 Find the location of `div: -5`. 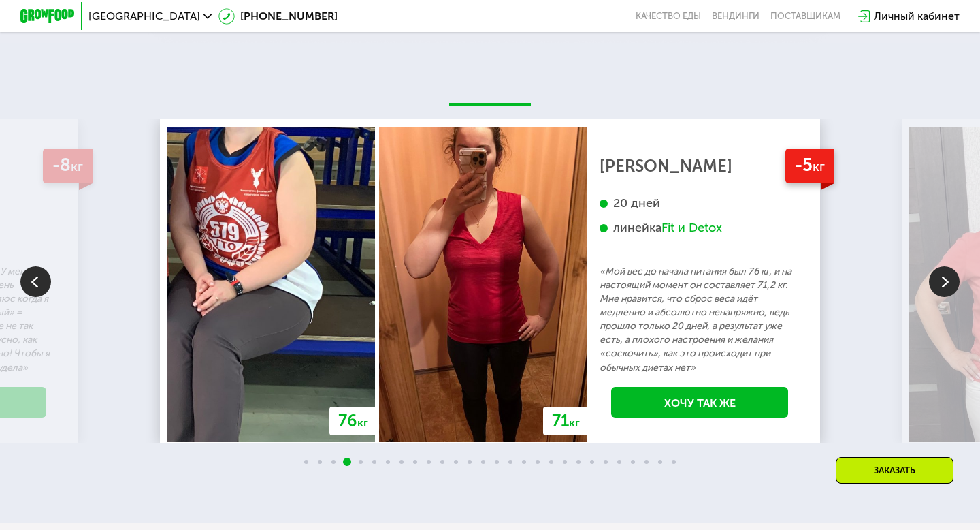

div: -5 is located at coordinates (810, 165).